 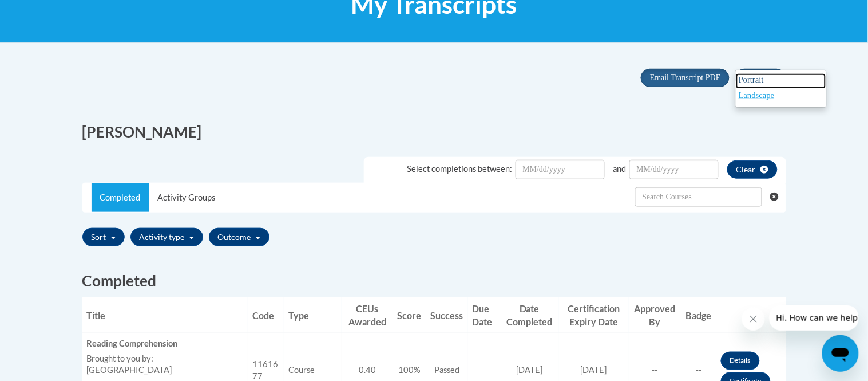 I want to click on span: Select completions between:, so click(x=460, y=168).